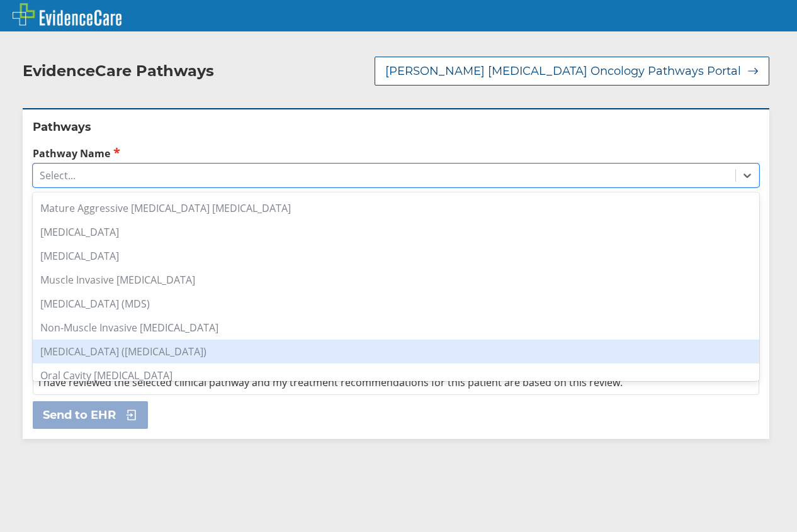 The width and height of the screenshot is (797, 532). I want to click on img: EvidenceCare, so click(67, 15).